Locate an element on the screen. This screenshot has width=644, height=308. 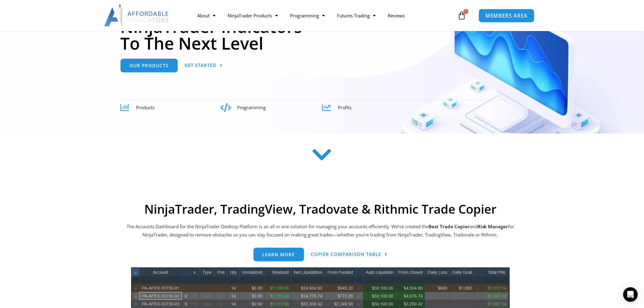
span: Profits is located at coordinates (344, 108).